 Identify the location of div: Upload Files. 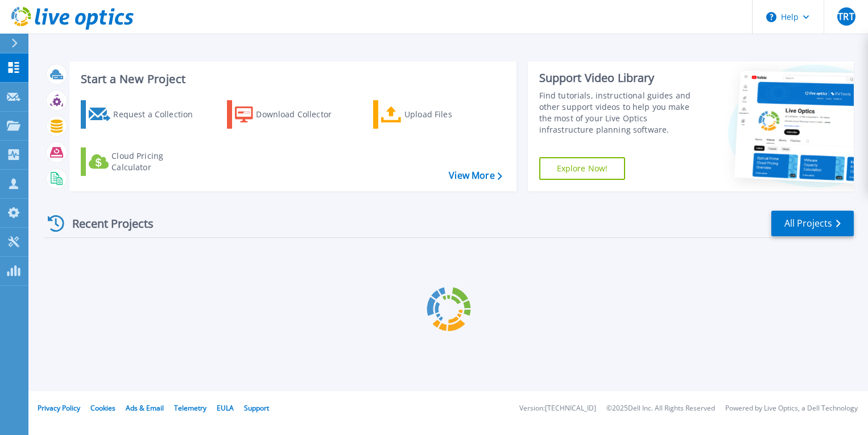
(450, 114).